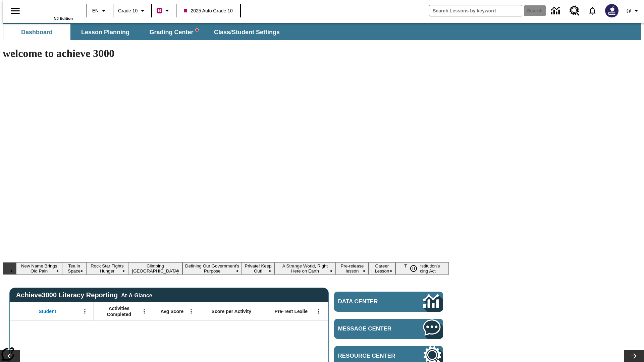 This screenshot has width=644, height=362. I want to click on button: Slide 2 Tea in Space, so click(74, 268).